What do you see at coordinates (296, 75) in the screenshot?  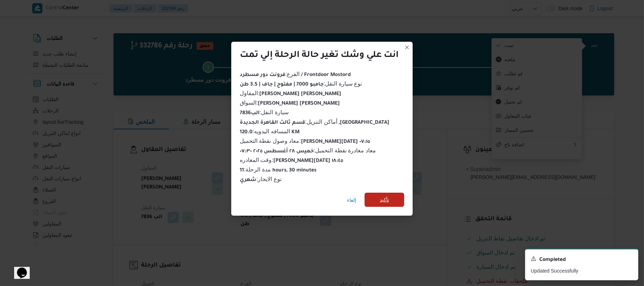 I see `b: فرونت دور مسطرد / Frontdoor Mostord` at bounding box center [296, 75].